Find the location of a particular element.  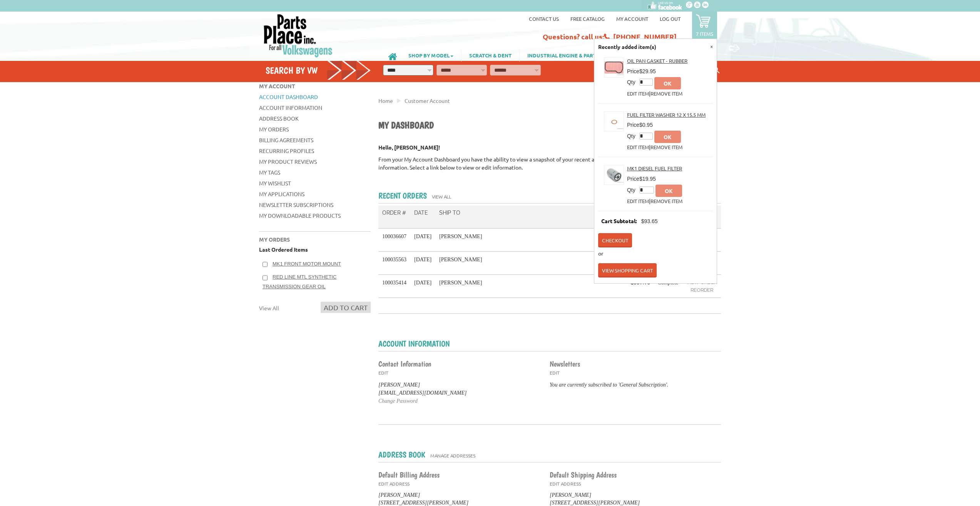

a: My Downloadable Products is located at coordinates (300, 215).